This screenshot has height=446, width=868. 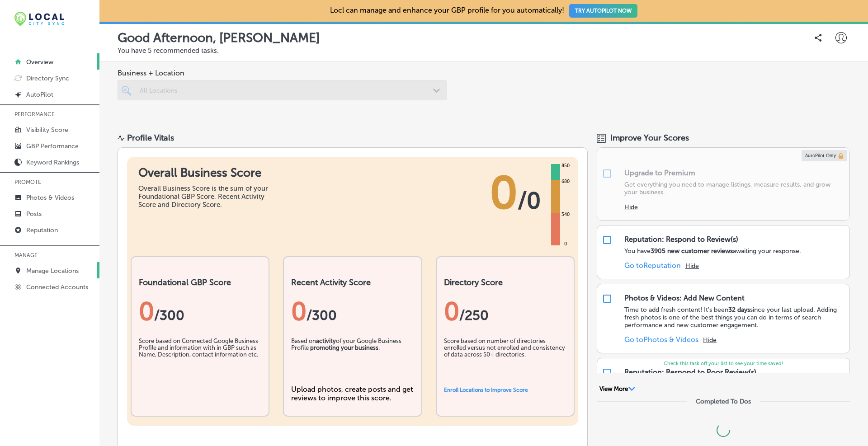 What do you see at coordinates (505, 360) in the screenshot?
I see `div: Score based on number of directories enrolled versus not enrolled and consistency of data across ...` at bounding box center [505, 360].